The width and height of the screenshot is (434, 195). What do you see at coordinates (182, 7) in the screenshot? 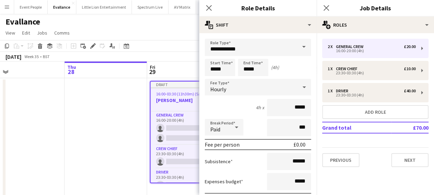
I see `button: AV Matrix` at bounding box center [182, 7].